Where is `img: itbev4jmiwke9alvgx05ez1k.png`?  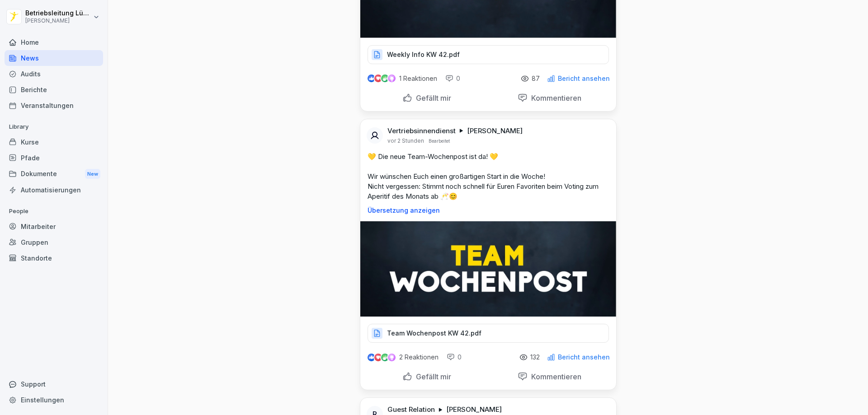
img: itbev4jmiwke9alvgx05ez1k.png is located at coordinates (488, 269).